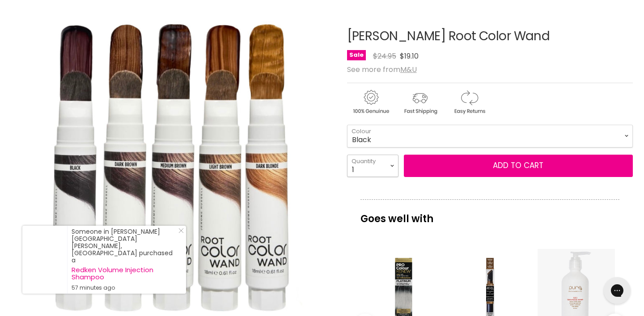 This screenshot has height=316, width=644. Describe the element at coordinates (408, 69) in the screenshot. I see `a: M&U` at that location.